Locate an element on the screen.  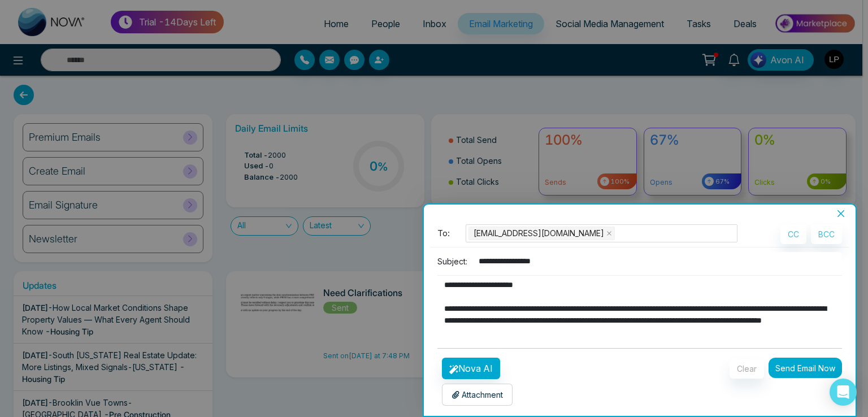
button: BCC is located at coordinates (827, 234).